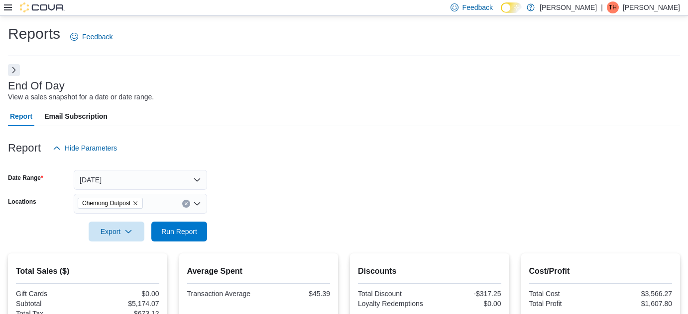  I want to click on h2: Average Spent, so click(259, 272).